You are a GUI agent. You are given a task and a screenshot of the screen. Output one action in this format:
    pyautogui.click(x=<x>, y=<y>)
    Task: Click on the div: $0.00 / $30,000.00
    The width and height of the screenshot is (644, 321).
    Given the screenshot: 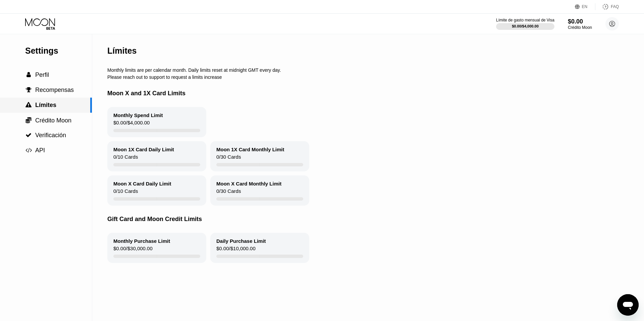 What is the action you would take?
    pyautogui.click(x=133, y=250)
    